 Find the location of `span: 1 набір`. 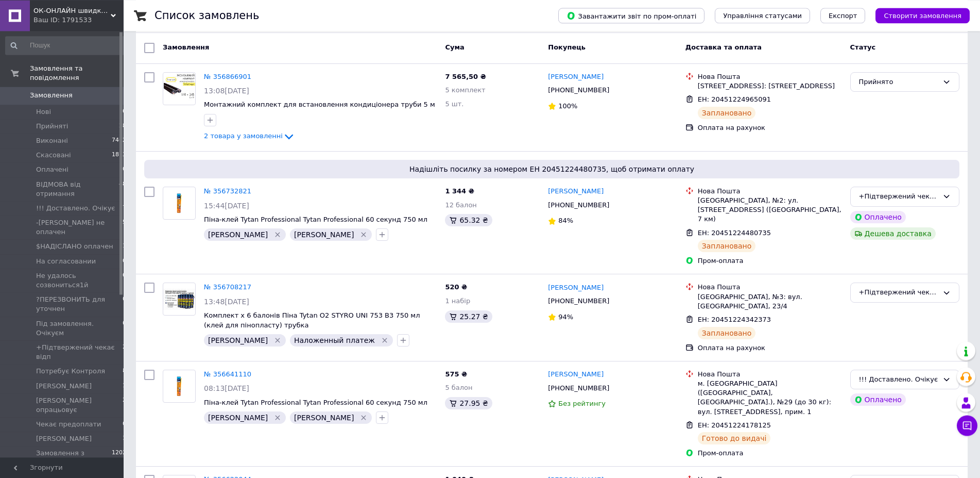

span: 1 набір is located at coordinates (457, 300).